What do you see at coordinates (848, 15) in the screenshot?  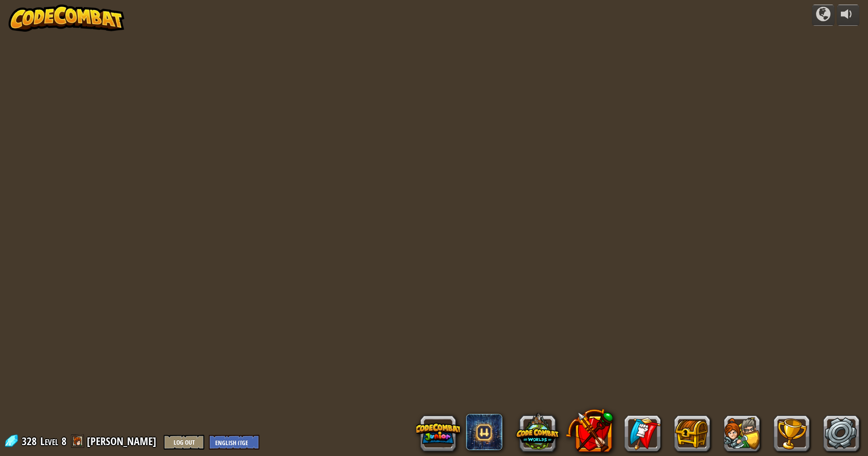 I see `button: Adjust volume` at bounding box center [848, 15].